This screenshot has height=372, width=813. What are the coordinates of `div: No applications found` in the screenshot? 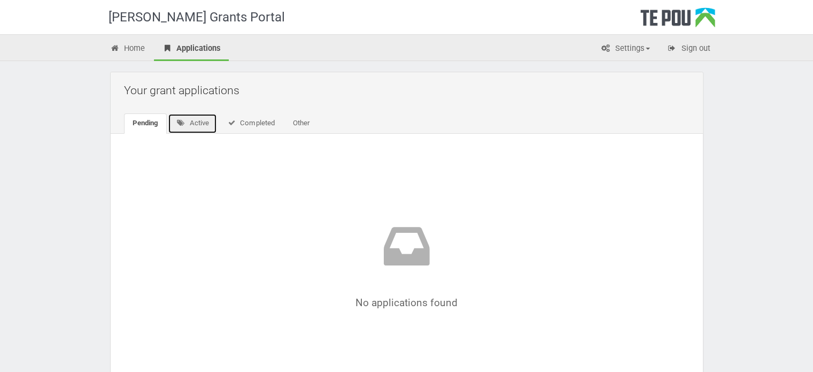 It's located at (407, 264).